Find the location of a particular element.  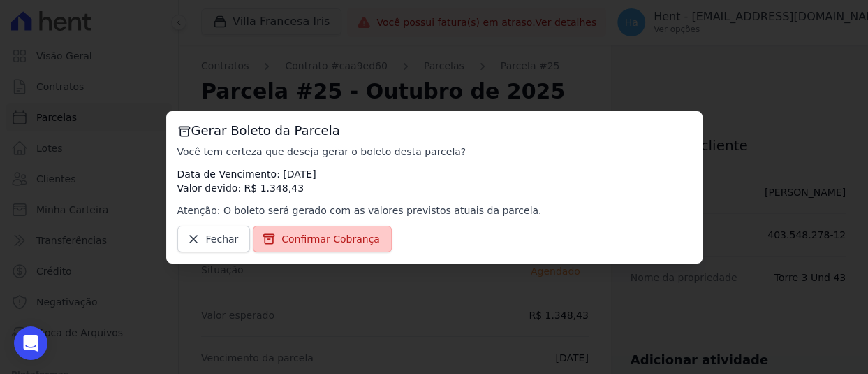

h3: Gerar Boleto da Parcela is located at coordinates (434, 131).